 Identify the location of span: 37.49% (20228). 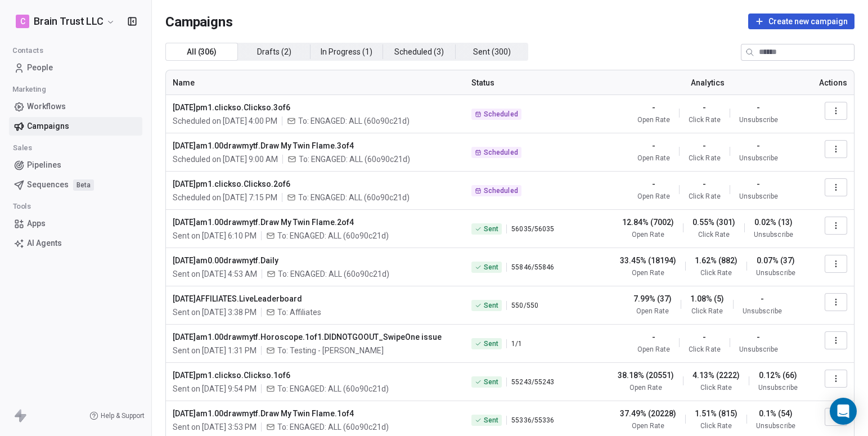
(648, 413).